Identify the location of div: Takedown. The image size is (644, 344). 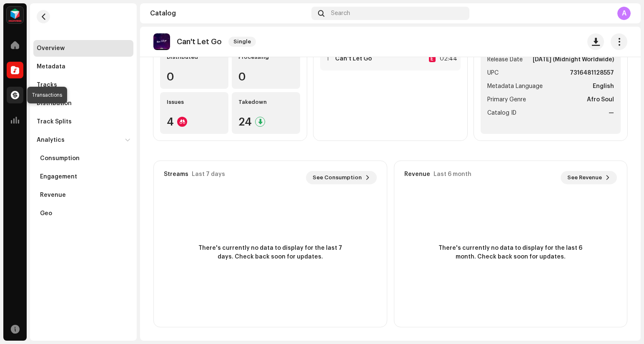
(266, 102).